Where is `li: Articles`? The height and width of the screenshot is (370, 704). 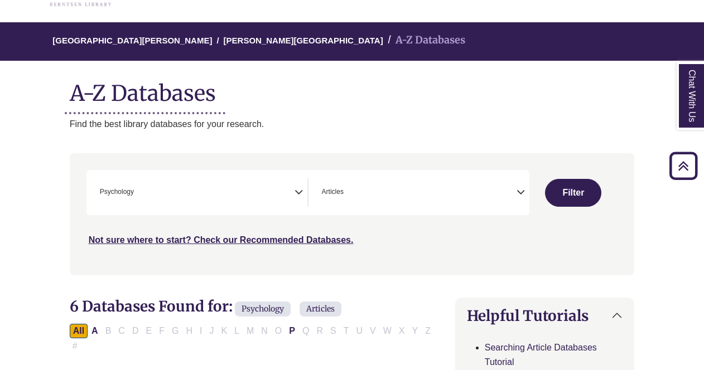
li: Articles is located at coordinates (330, 192).